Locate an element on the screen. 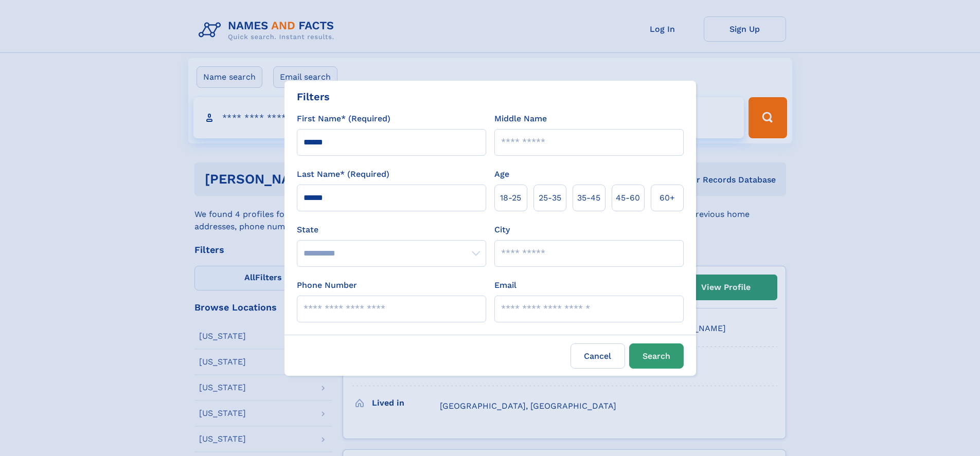  span: 45‑60 is located at coordinates (628, 198).